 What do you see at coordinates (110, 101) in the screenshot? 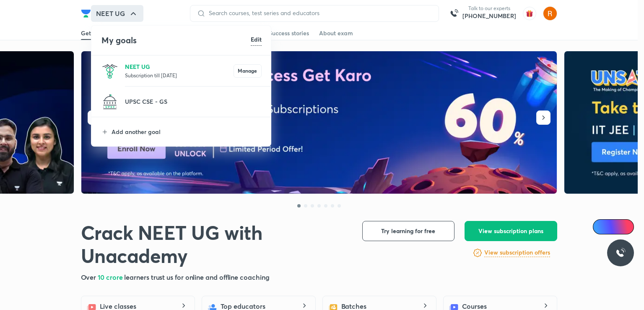
I see `img: UPSC CSE - GS` at bounding box center [110, 101].